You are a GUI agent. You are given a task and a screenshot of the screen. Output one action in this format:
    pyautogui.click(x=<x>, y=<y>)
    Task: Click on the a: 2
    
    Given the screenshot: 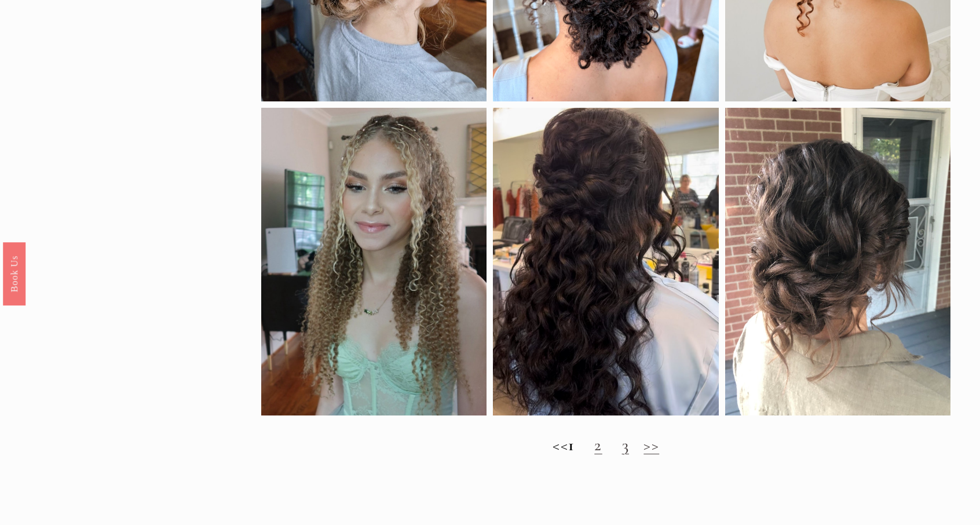 What is the action you would take?
    pyautogui.click(x=598, y=445)
    